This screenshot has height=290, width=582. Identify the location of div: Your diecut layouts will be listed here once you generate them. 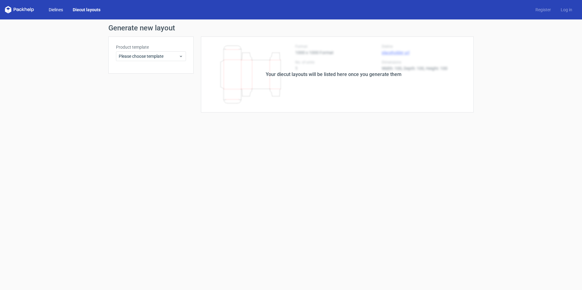
(334, 75).